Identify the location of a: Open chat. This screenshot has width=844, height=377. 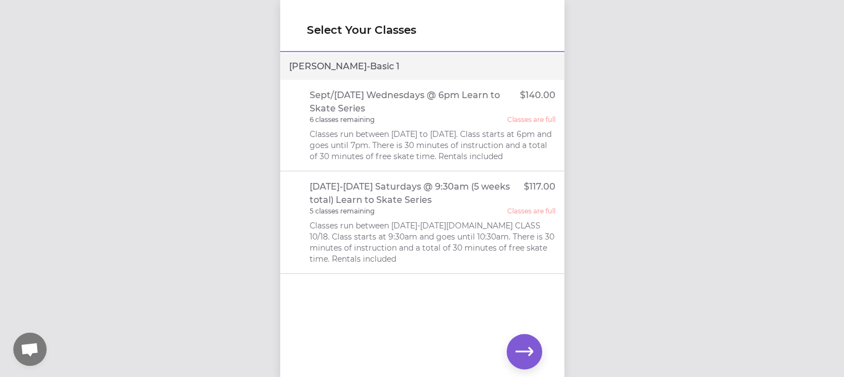
(30, 349).